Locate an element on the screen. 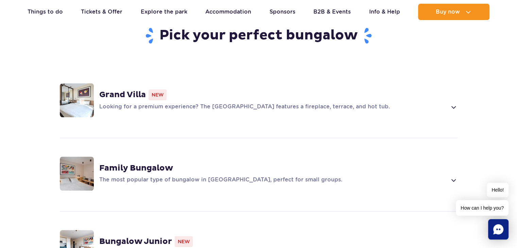 Image resolution: width=517 pixels, height=248 pixels. div: Chat is located at coordinates (498, 229).